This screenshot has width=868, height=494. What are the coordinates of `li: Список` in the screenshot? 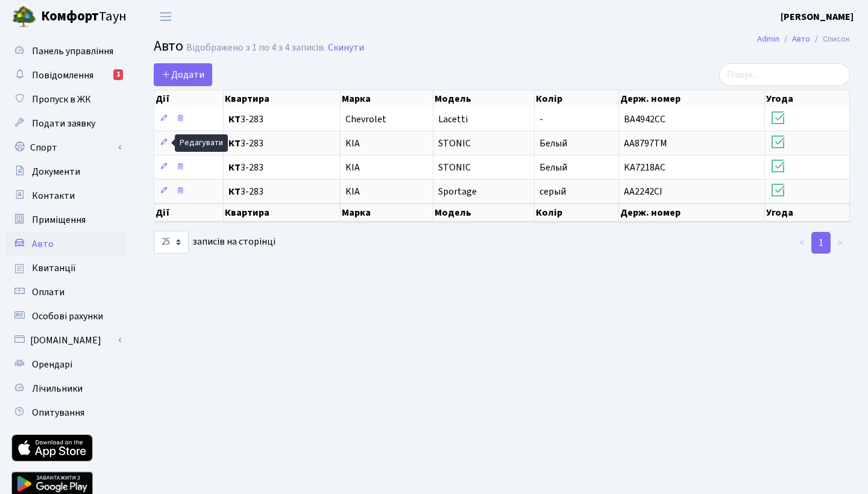 It's located at (830, 39).